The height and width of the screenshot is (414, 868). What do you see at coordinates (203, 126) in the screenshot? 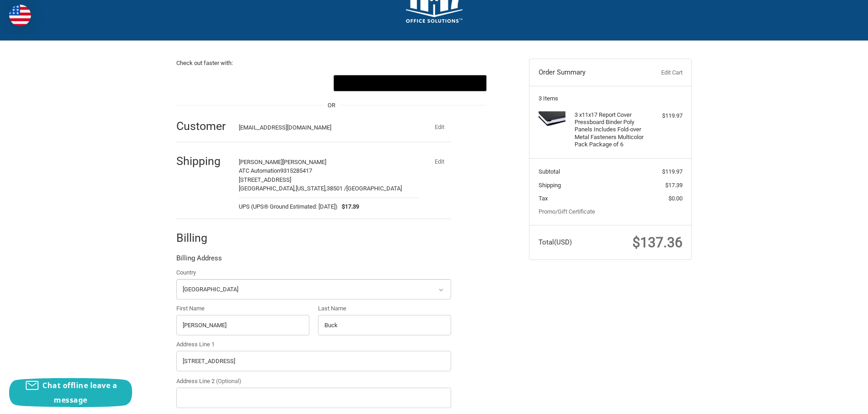
I see `h2: Customer` at bounding box center [203, 126].